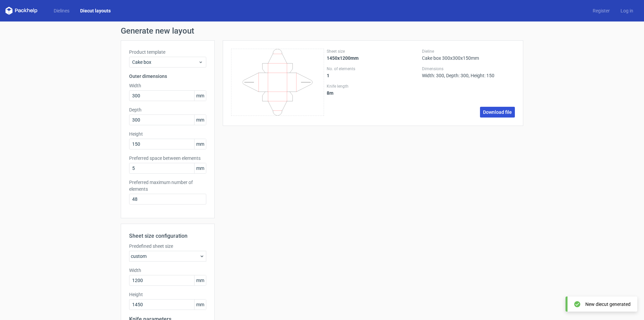  Describe the element at coordinates (373, 69) in the screenshot. I see `label: No. of elements` at that location.